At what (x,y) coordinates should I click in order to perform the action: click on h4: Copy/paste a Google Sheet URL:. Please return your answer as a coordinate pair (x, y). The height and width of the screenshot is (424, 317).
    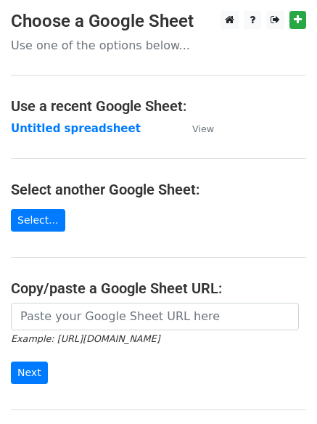
    Looking at the image, I should click on (158, 288).